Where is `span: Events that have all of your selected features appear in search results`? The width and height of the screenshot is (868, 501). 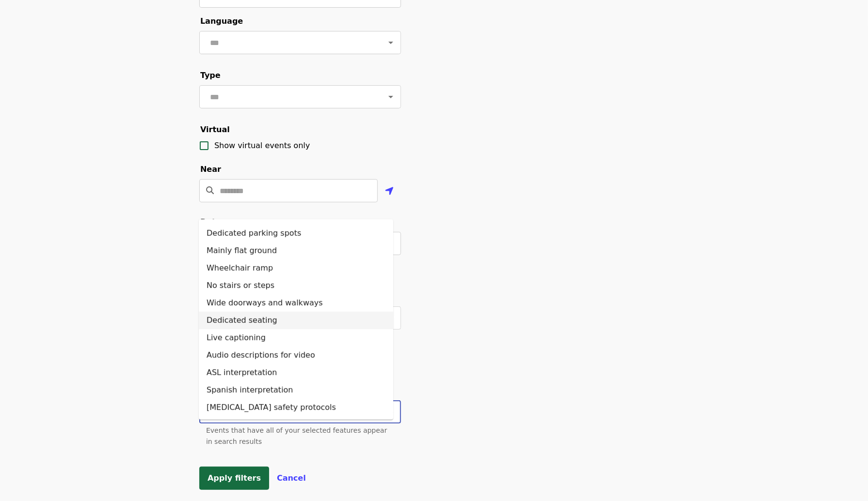
span: Events that have all of your selected features appear in search results is located at coordinates (297, 436).